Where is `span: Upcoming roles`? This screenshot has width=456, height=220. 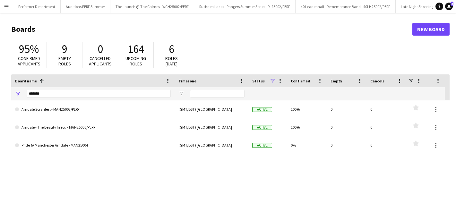
span: Upcoming roles is located at coordinates (136, 61).